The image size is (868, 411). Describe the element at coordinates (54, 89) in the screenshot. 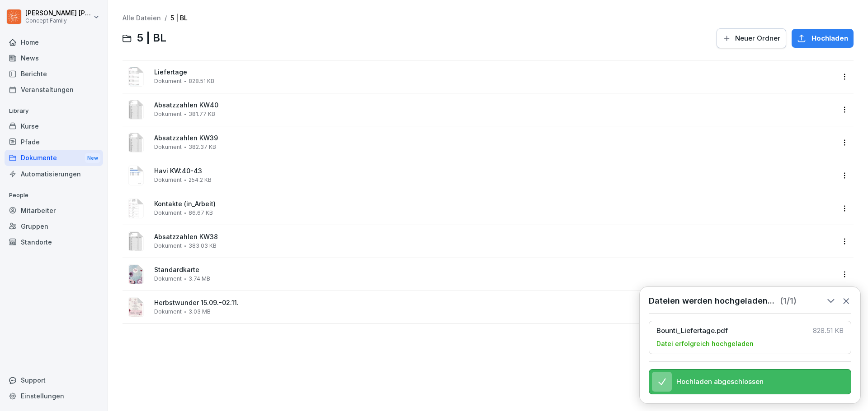

I see `div: Veranstaltungen` at that location.